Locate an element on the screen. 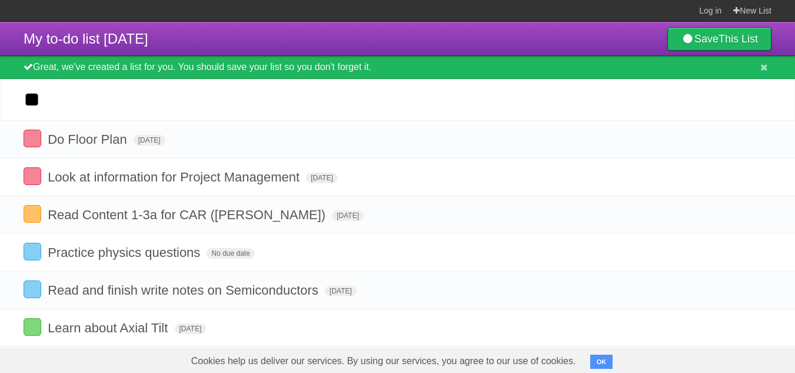 The height and width of the screenshot is (373, 795). span: Read and finish write notes on Semiconductors is located at coordinates (184, 290).